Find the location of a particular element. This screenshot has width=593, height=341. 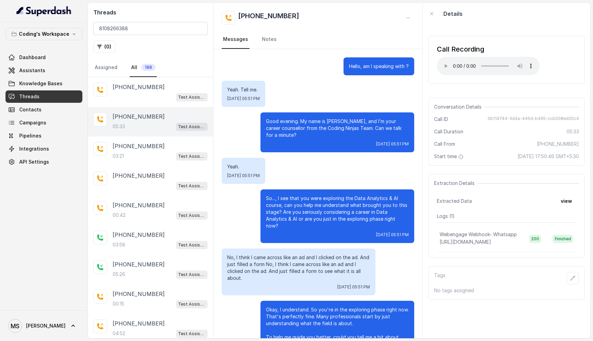

h2: Threads is located at coordinates (150, 12).